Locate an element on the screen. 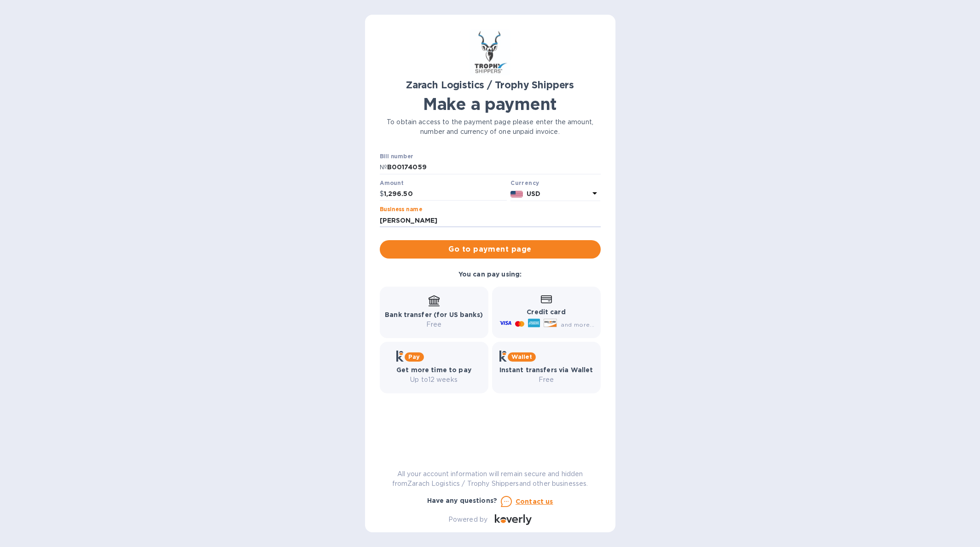 Image resolution: width=980 pixels, height=547 pixels. p: To obtain access to the payment page please enter the amount, number and currency of one unpaid i... is located at coordinates (490, 127).